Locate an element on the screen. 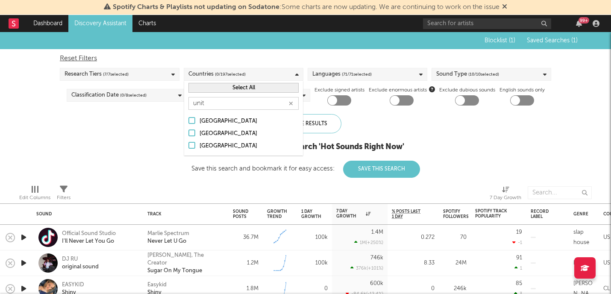 This screenshot has height=294, width=611. div: 24M is located at coordinates (455, 263).